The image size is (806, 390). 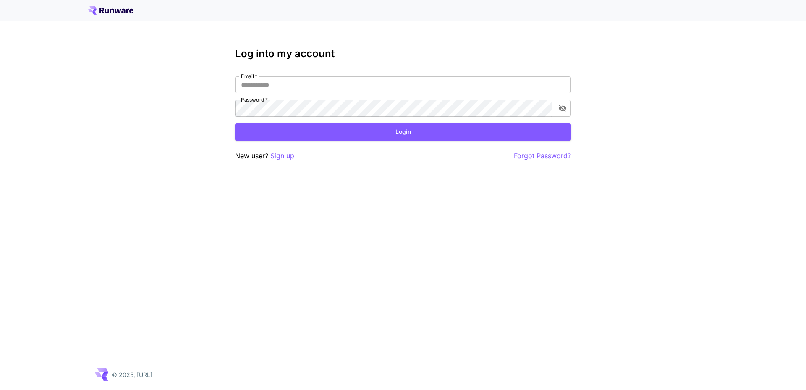 I want to click on p: Sign up, so click(x=282, y=156).